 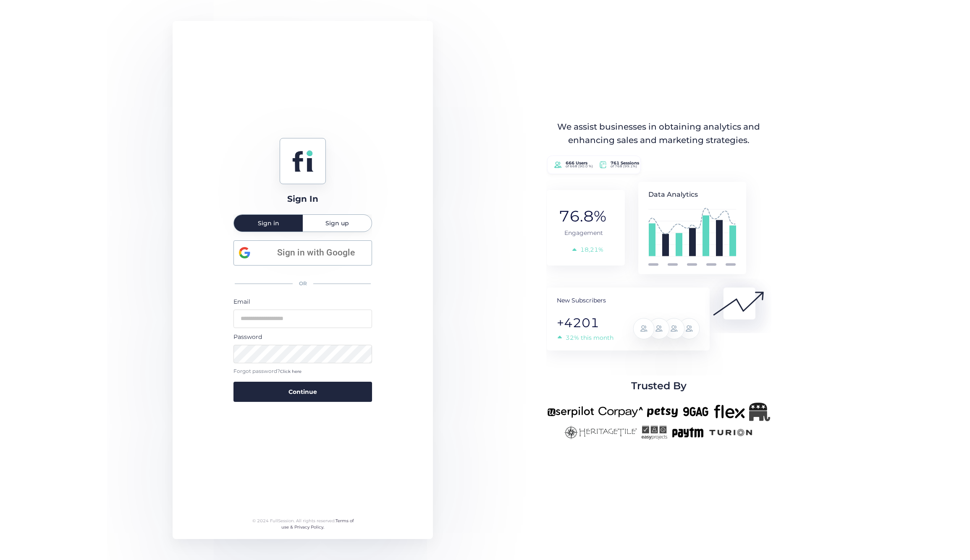 I want to click on tspan: 76.8%, so click(x=582, y=216).